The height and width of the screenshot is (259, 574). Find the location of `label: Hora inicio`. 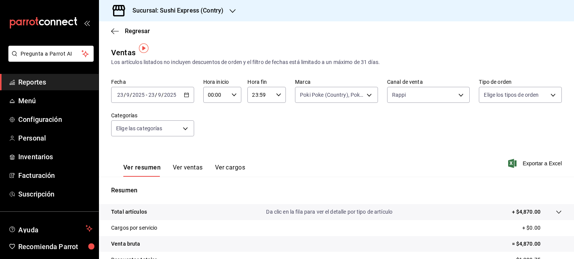

label: Hora inicio is located at coordinates (222, 82).